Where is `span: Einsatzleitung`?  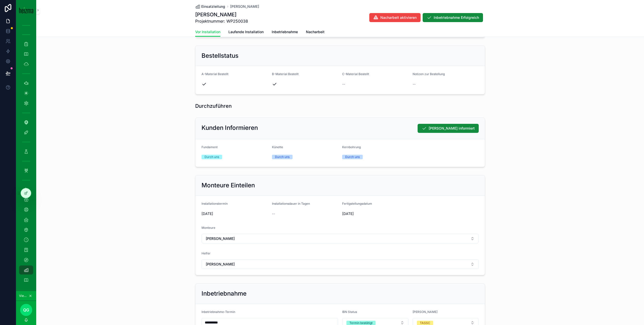
span: Einsatzleitung is located at coordinates (213, 6).